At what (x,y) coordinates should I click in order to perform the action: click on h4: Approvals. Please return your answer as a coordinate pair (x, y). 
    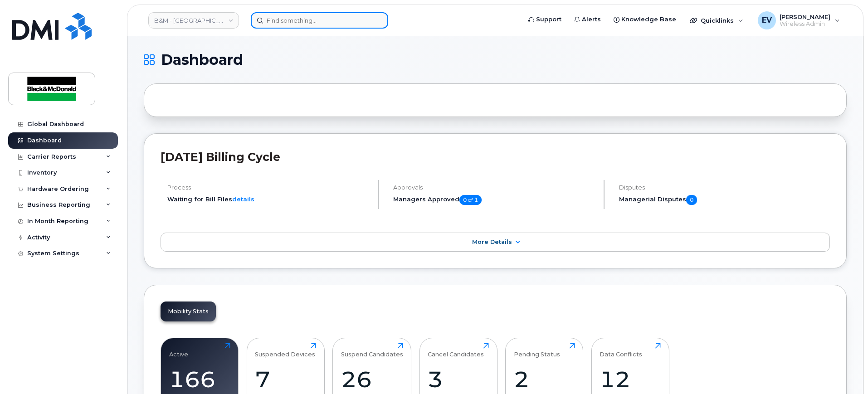
    Looking at the image, I should click on (495, 188).